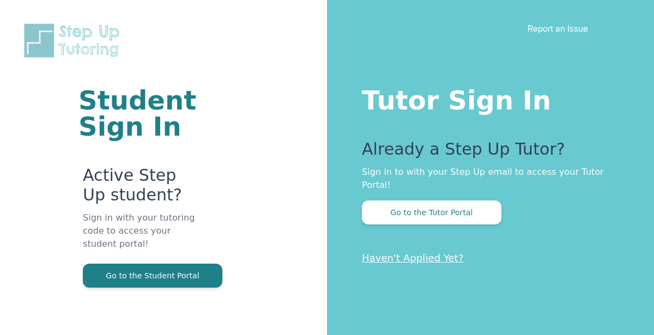 The width and height of the screenshot is (654, 335). Describe the element at coordinates (153, 276) in the screenshot. I see `button: Go to the Student Portal` at that location.